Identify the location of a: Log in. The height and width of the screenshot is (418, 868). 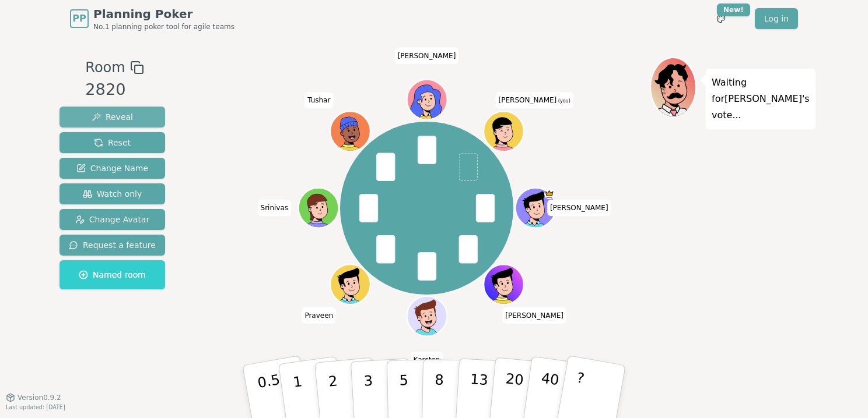
(776, 19).